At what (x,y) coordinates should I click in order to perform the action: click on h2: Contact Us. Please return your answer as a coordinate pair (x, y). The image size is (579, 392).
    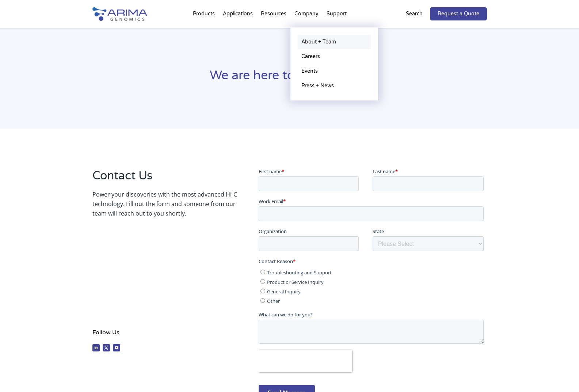
    Looking at the image, I should click on (165, 179).